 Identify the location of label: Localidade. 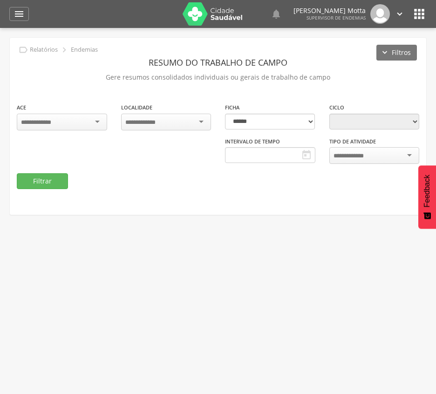
(136, 107).